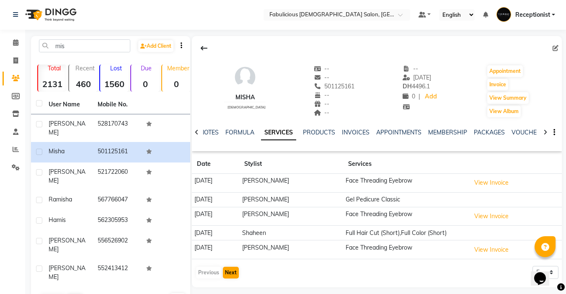 This screenshot has height=294, width=566. What do you see at coordinates (50, 15) in the screenshot?
I see `img: logo` at bounding box center [50, 15].